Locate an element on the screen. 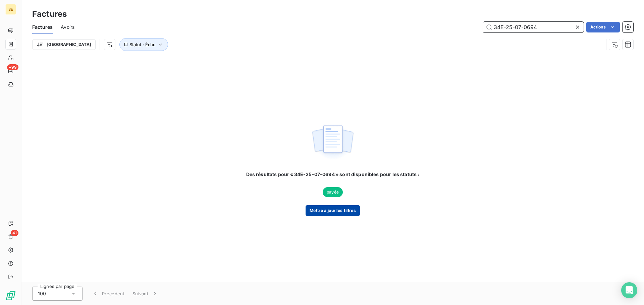  button: Statut : Échu is located at coordinates (143, 44).